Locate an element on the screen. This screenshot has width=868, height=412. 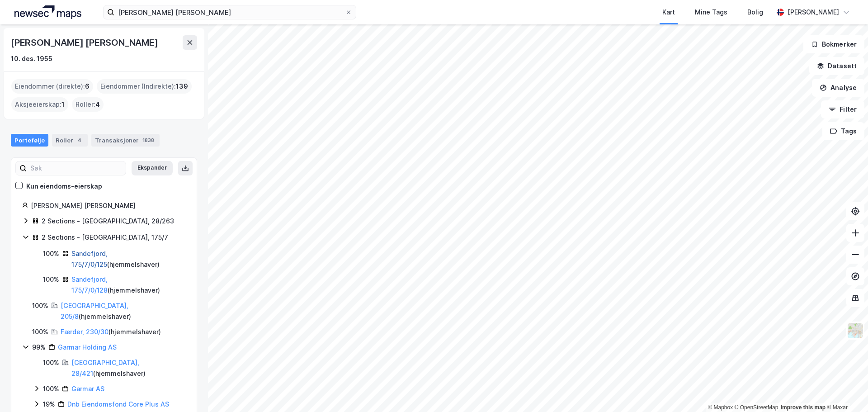
div: 19% is located at coordinates (49, 404).